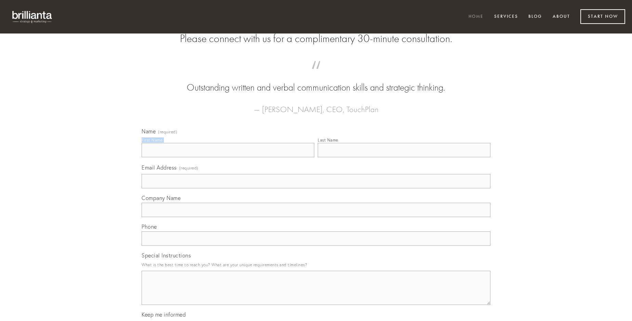  I want to click on h2: Please connect with us for a complimentary 30-minute consultation., so click(316, 39).